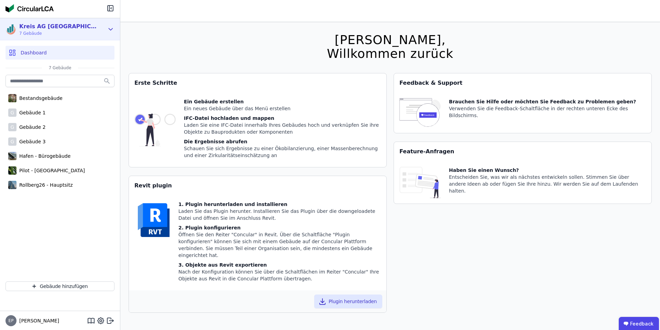 This screenshot has width=660, height=330. I want to click on div: Die Ergebnisse abrufen, so click(282, 141).